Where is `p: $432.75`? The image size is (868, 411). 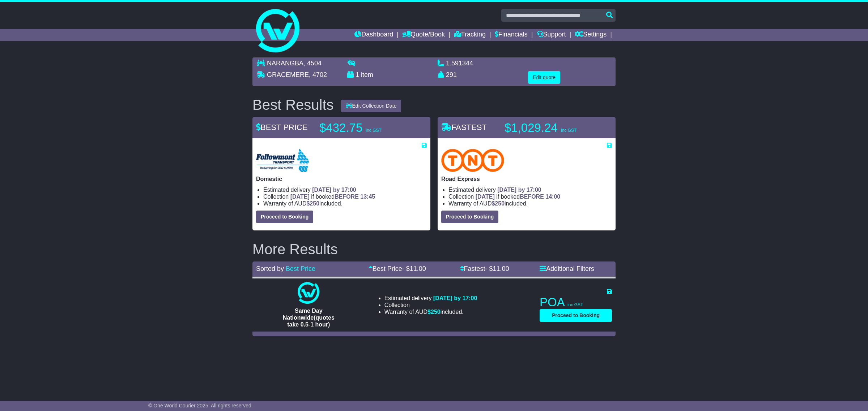 p: $432.75 is located at coordinates (364, 128).